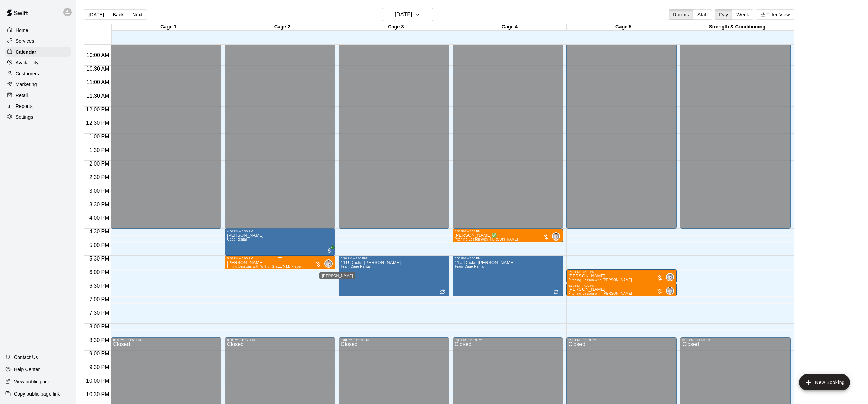 This screenshot has width=868, height=404. Describe the element at coordinates (38, 95) in the screenshot. I see `div: Retail` at that location.